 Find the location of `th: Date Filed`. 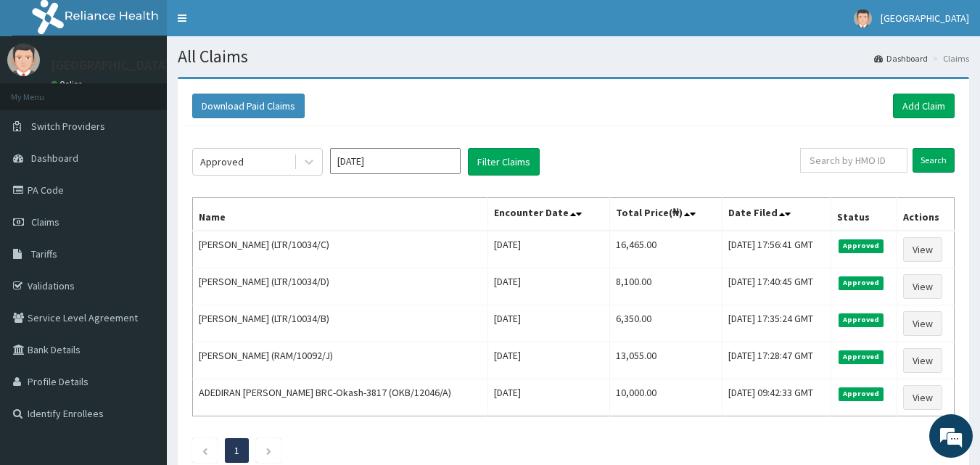

th: Date Filed is located at coordinates (777, 215).